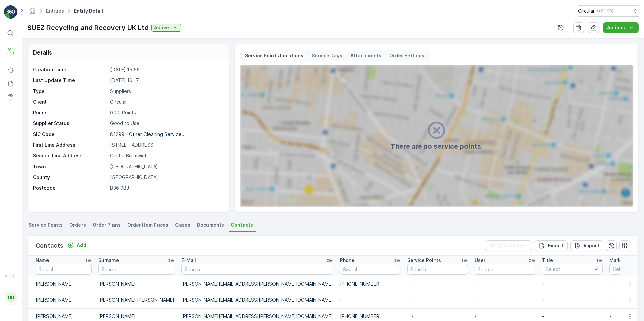 This screenshot has width=644, height=321. I want to click on p: Town, so click(70, 167).